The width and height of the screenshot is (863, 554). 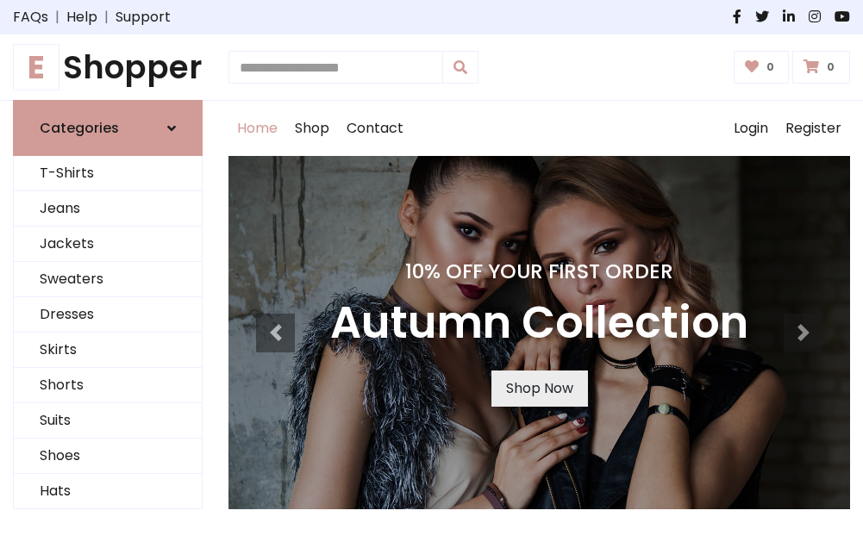 What do you see at coordinates (108, 279) in the screenshot?
I see `a: Sweaters` at bounding box center [108, 279].